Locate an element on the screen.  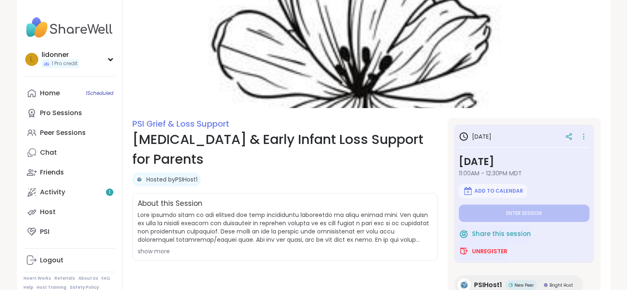
span: l is located at coordinates (31, 59).